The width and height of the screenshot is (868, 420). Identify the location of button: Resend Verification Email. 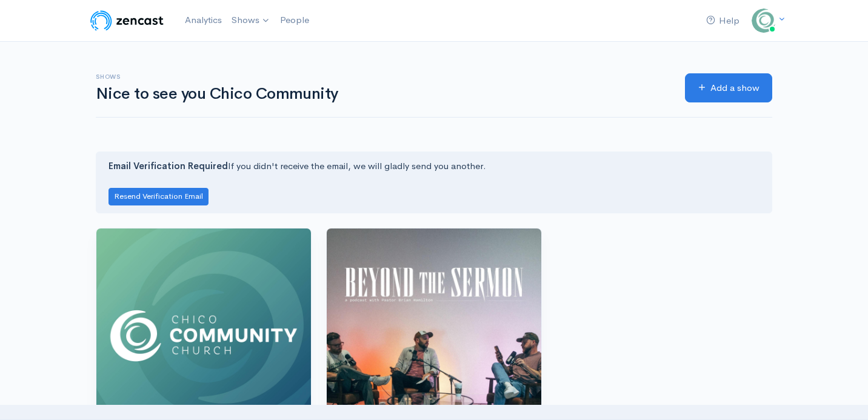
(158, 196).